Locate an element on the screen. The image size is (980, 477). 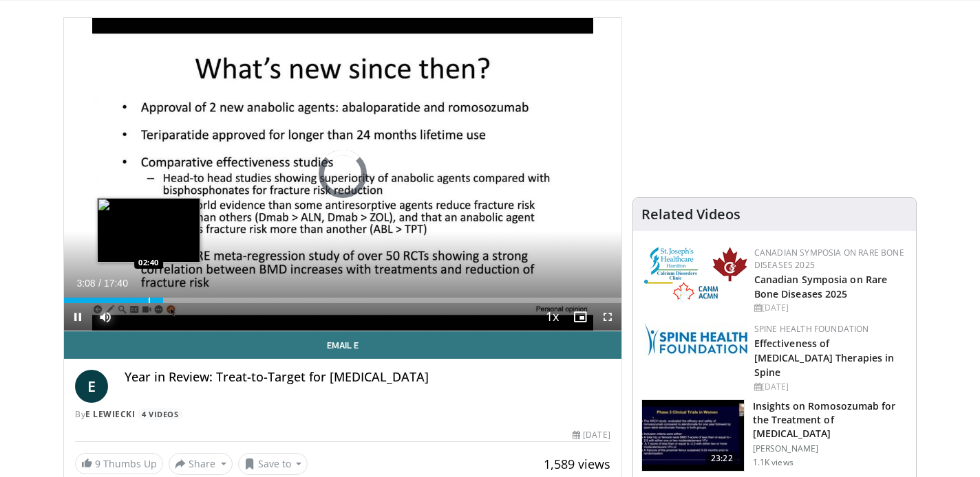
a: 4 Videos is located at coordinates (160, 414).